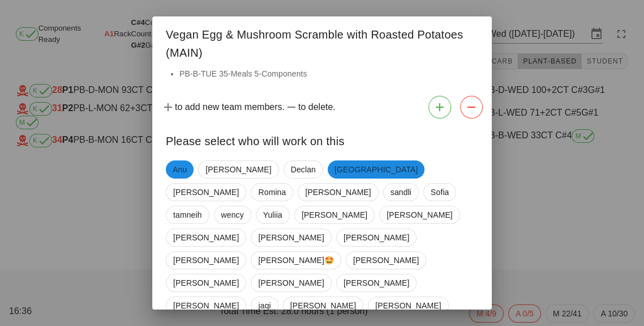 The width and height of the screenshot is (644, 326). What do you see at coordinates (329, 74) in the screenshot?
I see `li: PB-B-TUE 35-Meals 5-Components` at bounding box center [329, 74].